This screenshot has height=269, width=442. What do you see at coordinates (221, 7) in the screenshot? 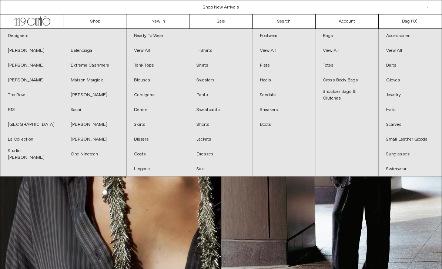
I see `a: Shop New Arrivals` at bounding box center [221, 7].